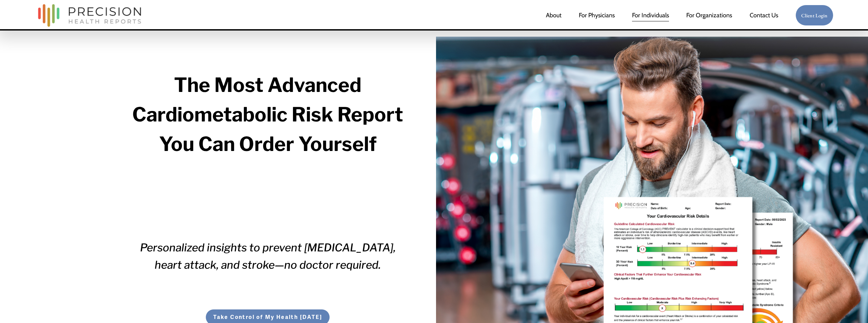 The width and height of the screenshot is (868, 323). Describe the element at coordinates (709, 15) in the screenshot. I see `span: For Organizations` at that location.